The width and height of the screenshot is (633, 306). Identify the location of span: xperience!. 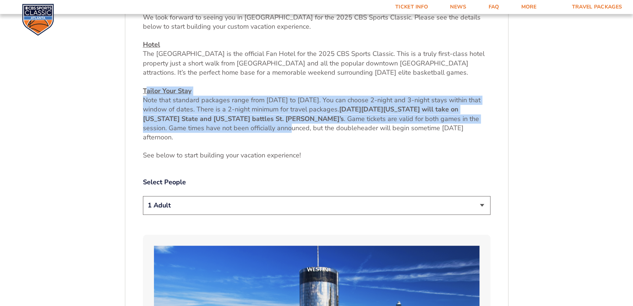
(286, 155).